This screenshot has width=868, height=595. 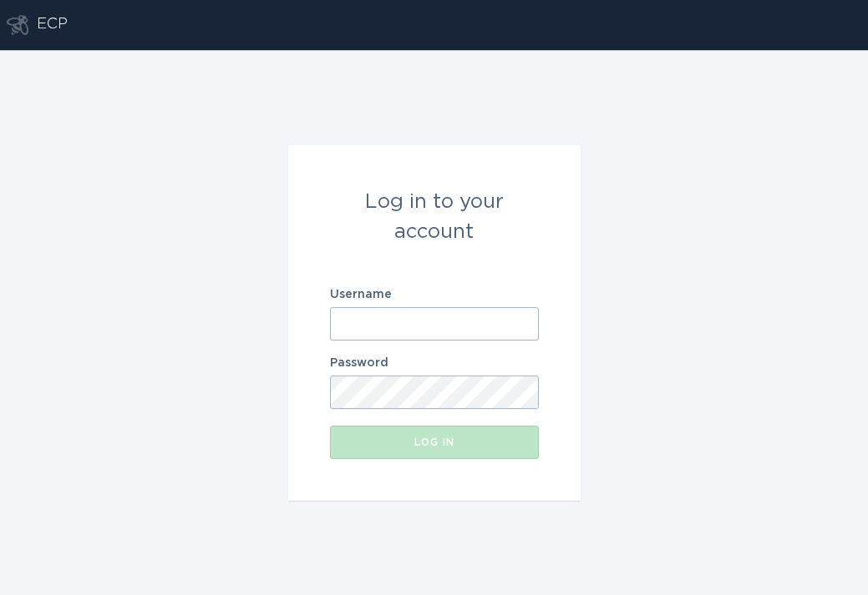 What do you see at coordinates (434, 295) in the screenshot?
I see `label: Username` at bounding box center [434, 295].